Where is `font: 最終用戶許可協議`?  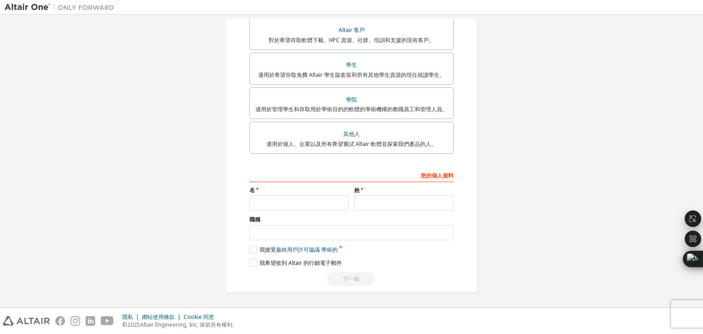
font: 最終用戶許可協議 is located at coordinates (298, 250).